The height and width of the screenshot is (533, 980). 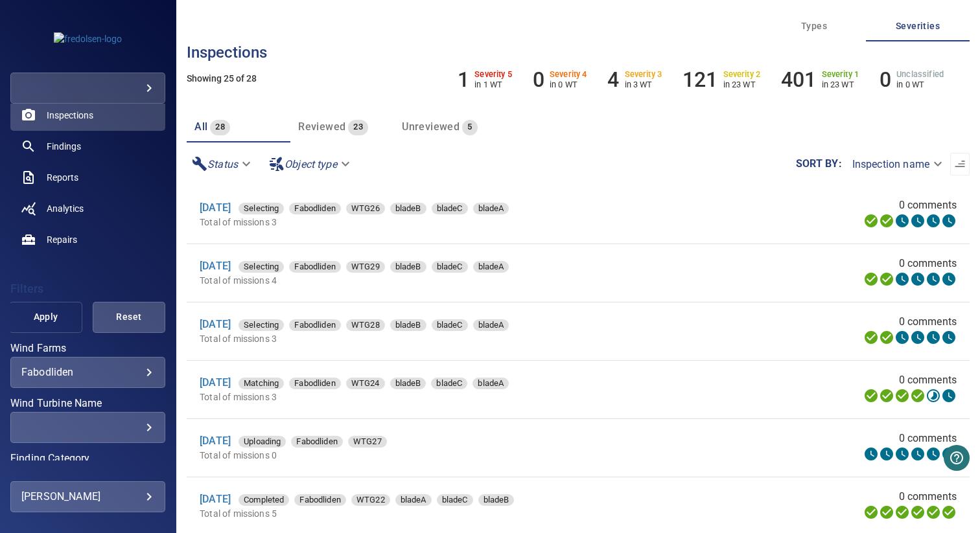 What do you see at coordinates (129, 318) in the screenshot?
I see `button: Reset` at bounding box center [129, 318].